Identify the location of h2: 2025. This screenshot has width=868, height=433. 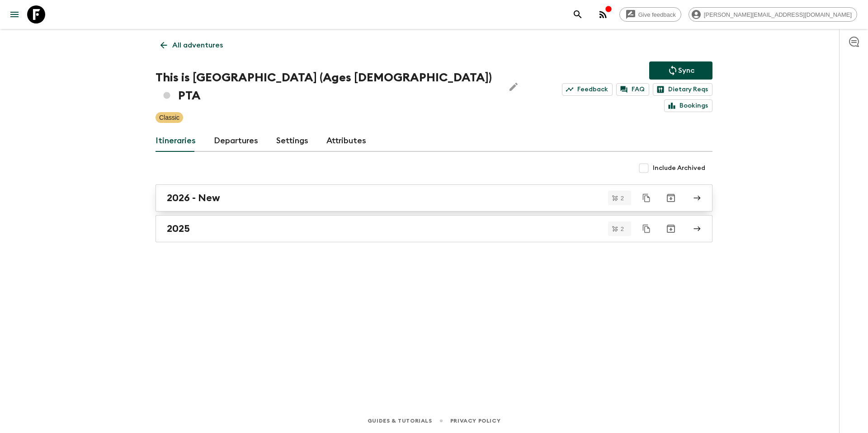
(178, 229).